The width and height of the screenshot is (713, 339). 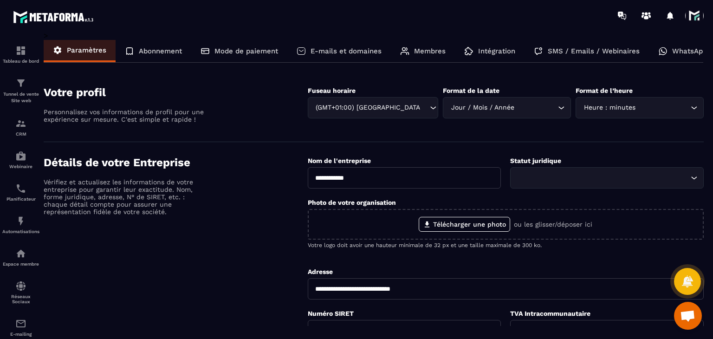 What do you see at coordinates (331, 91) in the screenshot?
I see `label: Fuseau horaire` at bounding box center [331, 91].